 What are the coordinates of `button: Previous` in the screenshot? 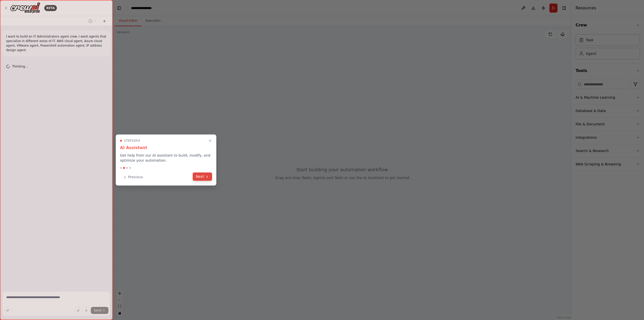 It's located at (133, 177).